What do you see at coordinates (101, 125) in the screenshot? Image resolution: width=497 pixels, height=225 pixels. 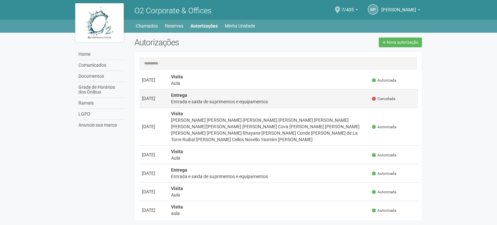 I see `a: Anuncie sua marca` at bounding box center [101, 125].